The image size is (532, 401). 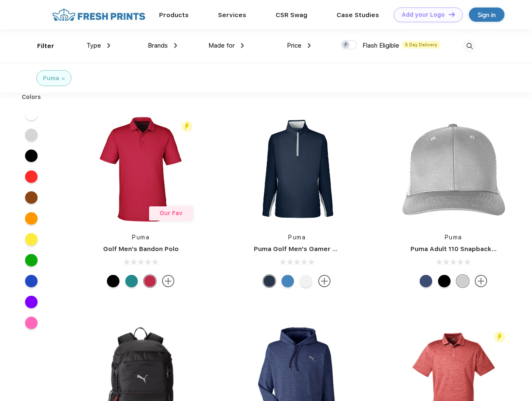 What do you see at coordinates (306, 281) in the screenshot?
I see `div: Bright White` at bounding box center [306, 281].